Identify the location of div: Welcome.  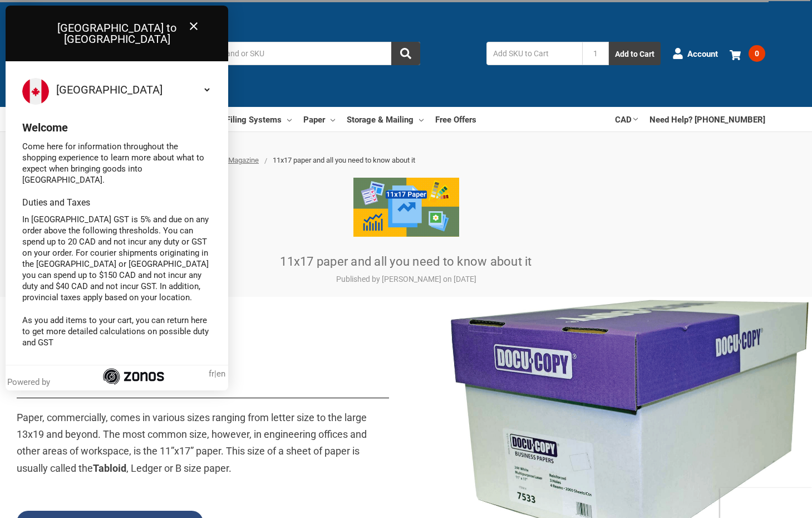
(117, 127).